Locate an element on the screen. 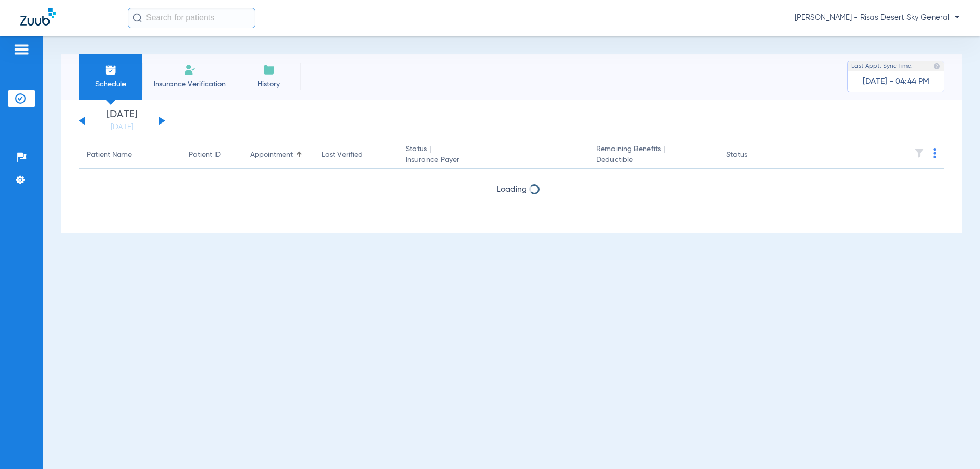 This screenshot has width=980, height=469. span: Deductible is located at coordinates (653, 159).